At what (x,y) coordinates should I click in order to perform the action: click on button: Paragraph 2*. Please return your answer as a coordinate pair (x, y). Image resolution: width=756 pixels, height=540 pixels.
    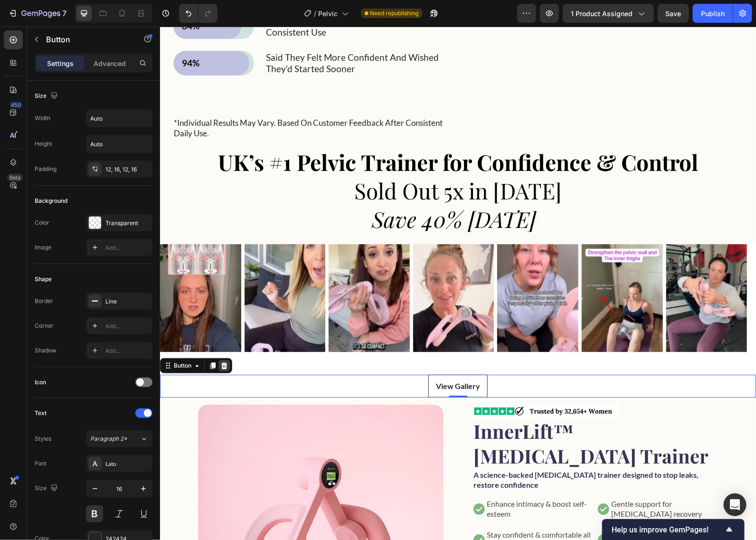
    Looking at the image, I should click on (119, 438).